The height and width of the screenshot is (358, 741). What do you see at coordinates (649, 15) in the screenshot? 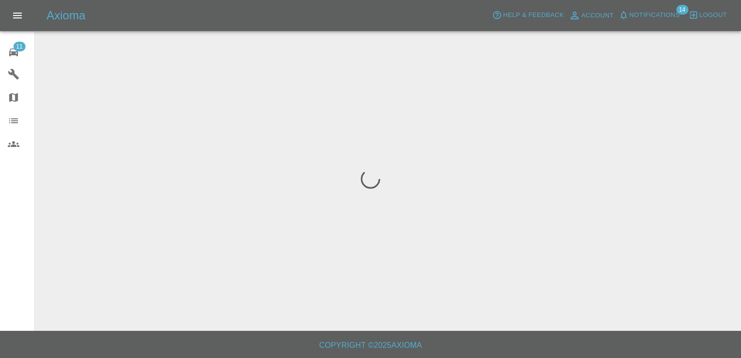
I see `button: Notifications` at bounding box center [649, 15].